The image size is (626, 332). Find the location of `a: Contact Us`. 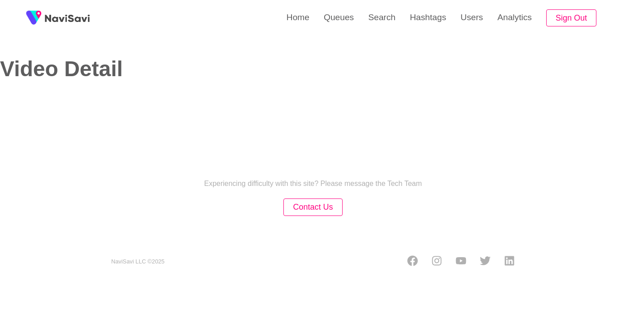

a: Contact Us is located at coordinates (313, 207).